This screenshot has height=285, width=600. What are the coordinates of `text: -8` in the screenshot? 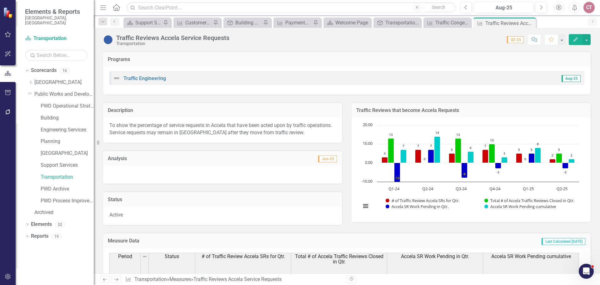 It's located at (464, 174).